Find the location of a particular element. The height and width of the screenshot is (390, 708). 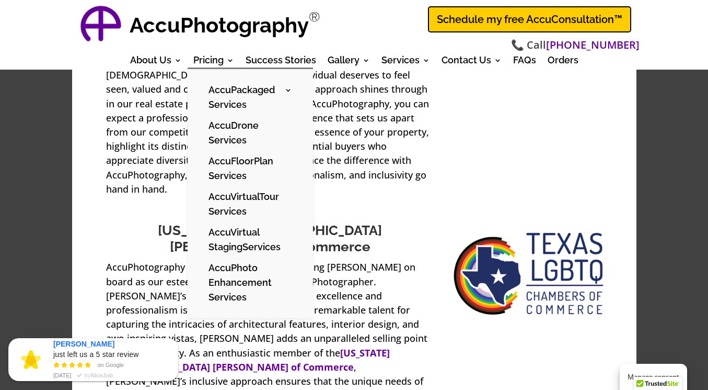

a: Gallery is located at coordinates (349, 62).